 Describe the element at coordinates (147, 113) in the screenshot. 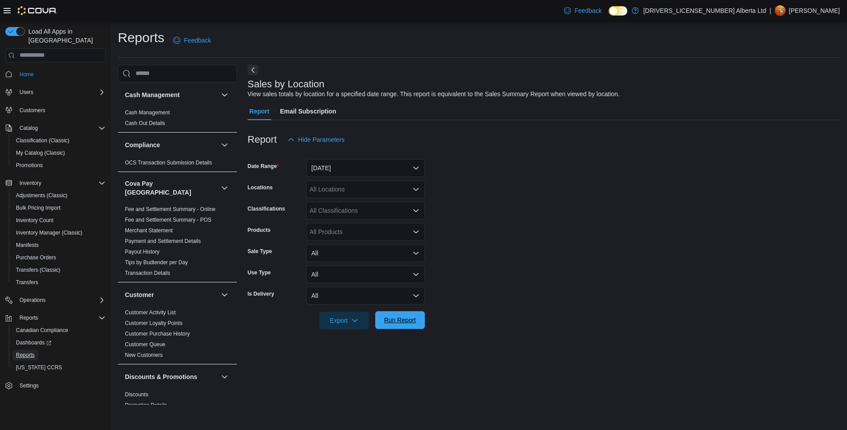

I see `a: Cash Management` at that location.